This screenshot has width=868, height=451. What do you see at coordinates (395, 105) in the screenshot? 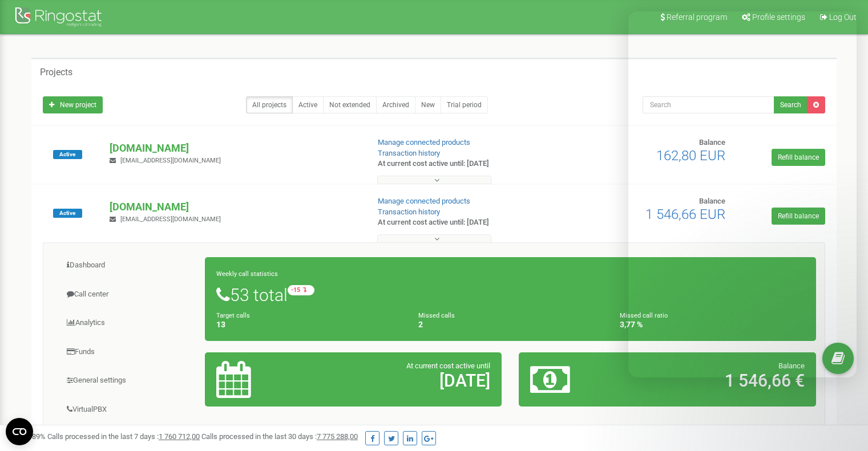
I see `a: Archived` at bounding box center [395, 105].